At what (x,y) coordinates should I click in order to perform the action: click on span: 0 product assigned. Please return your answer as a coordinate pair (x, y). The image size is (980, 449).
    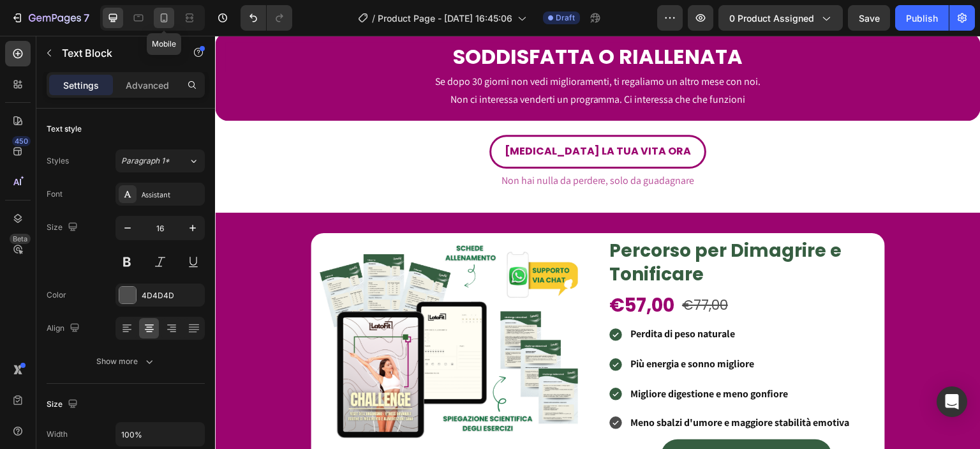
    Looking at the image, I should click on (772, 18).